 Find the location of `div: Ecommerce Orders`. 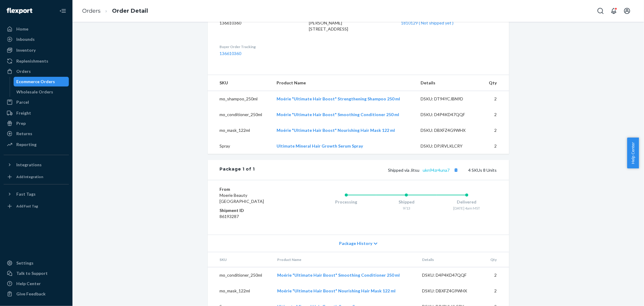

div: Ecommerce Orders is located at coordinates (36, 82).